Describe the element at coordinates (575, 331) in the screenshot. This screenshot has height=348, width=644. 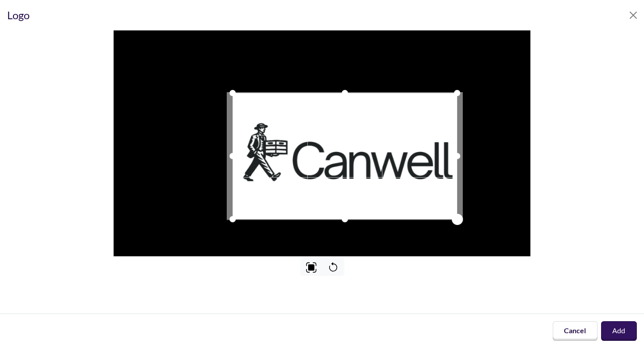
I see `button: Cancel` at that location.